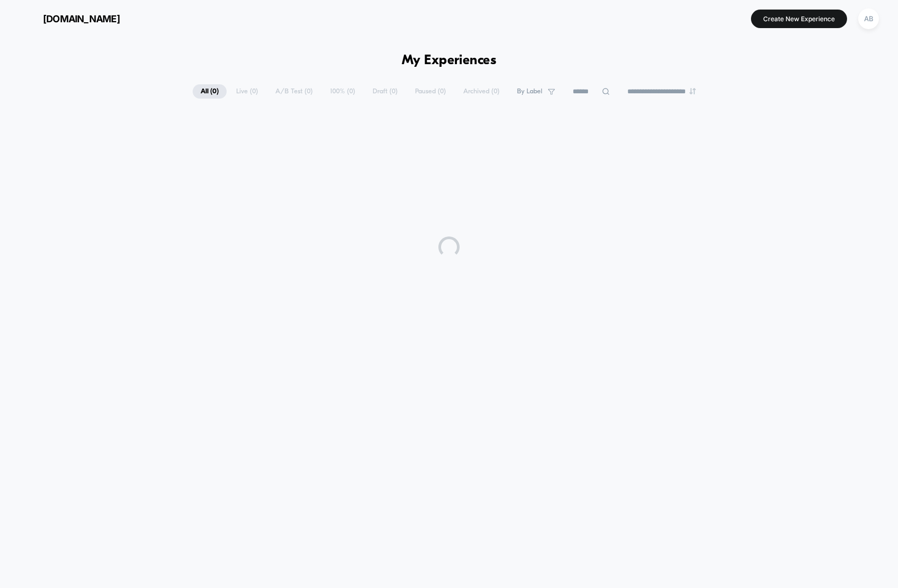  I want to click on button: AB, so click(868, 18).